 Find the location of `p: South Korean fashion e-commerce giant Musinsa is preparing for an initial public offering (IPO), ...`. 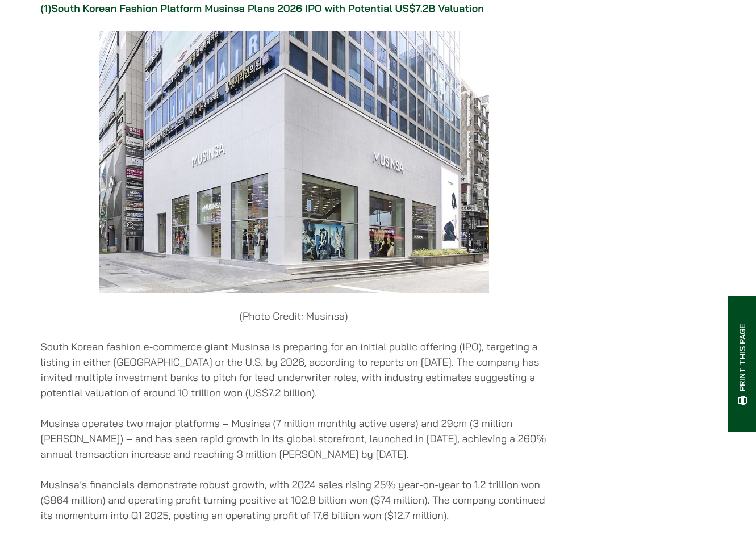

p: South Korean fashion e-commerce giant Musinsa is preparing for an initial public offering (IPO), ... is located at coordinates (294, 370).